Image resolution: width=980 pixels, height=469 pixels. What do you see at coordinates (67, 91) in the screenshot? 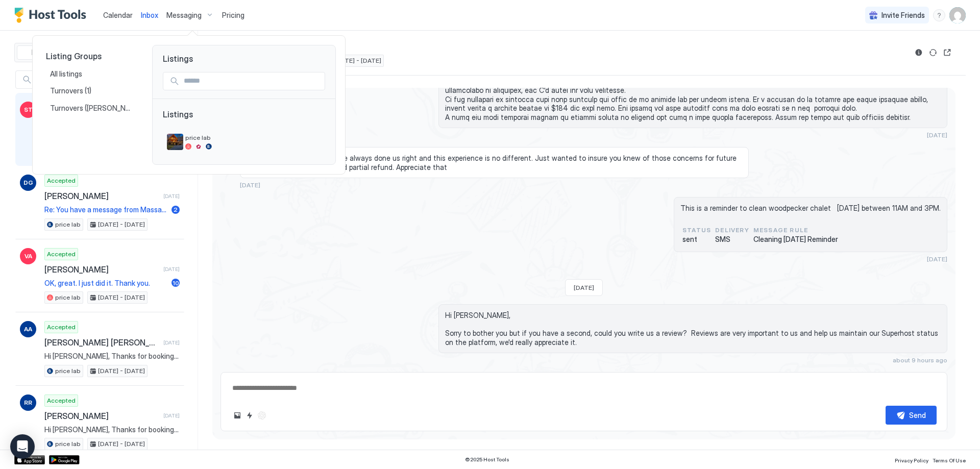
I see `span: Turnovers` at bounding box center [67, 91].